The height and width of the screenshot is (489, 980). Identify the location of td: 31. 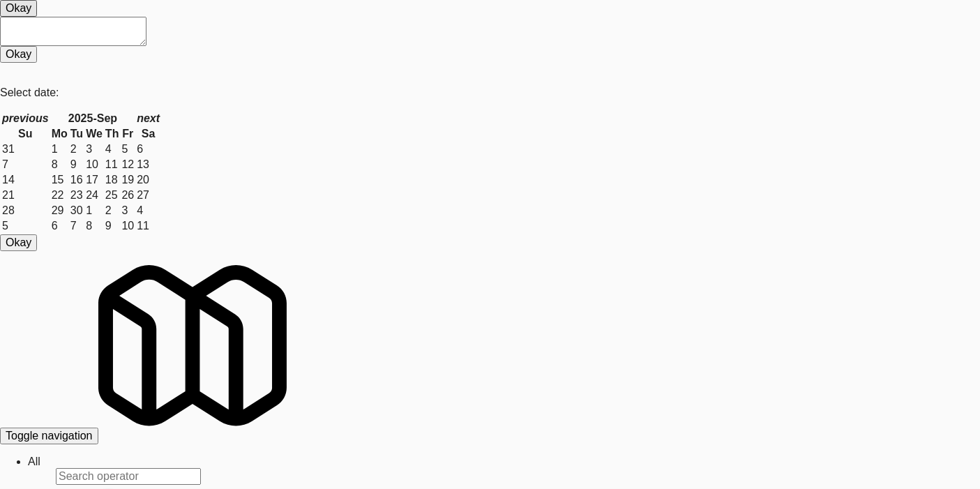
(25, 149).